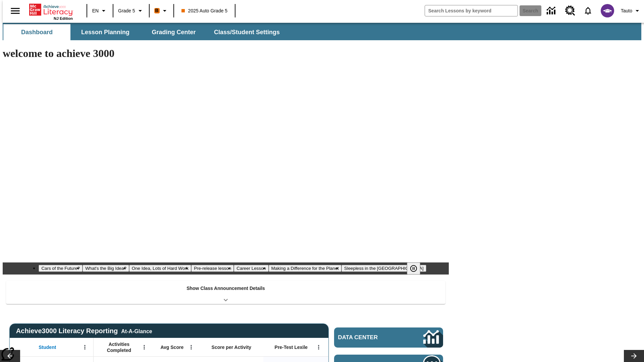  What do you see at coordinates (226, 288) in the screenshot?
I see `p: Show Class Announcement Details` at bounding box center [226, 288].